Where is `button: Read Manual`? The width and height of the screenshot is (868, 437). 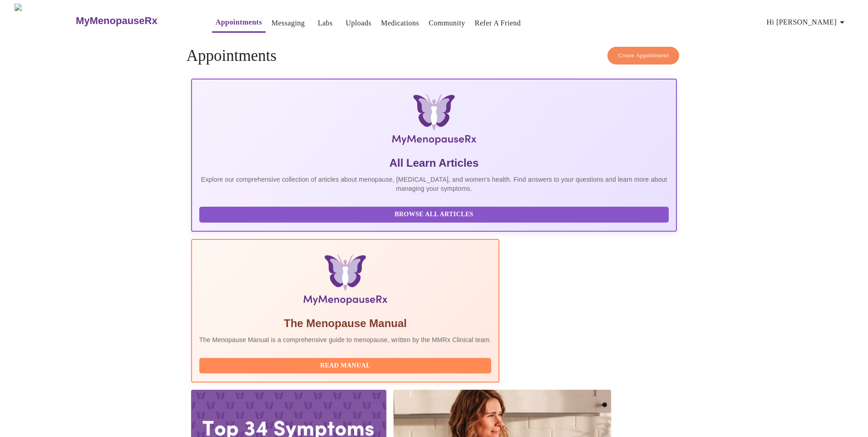
button: Read Manual is located at coordinates (346, 366).